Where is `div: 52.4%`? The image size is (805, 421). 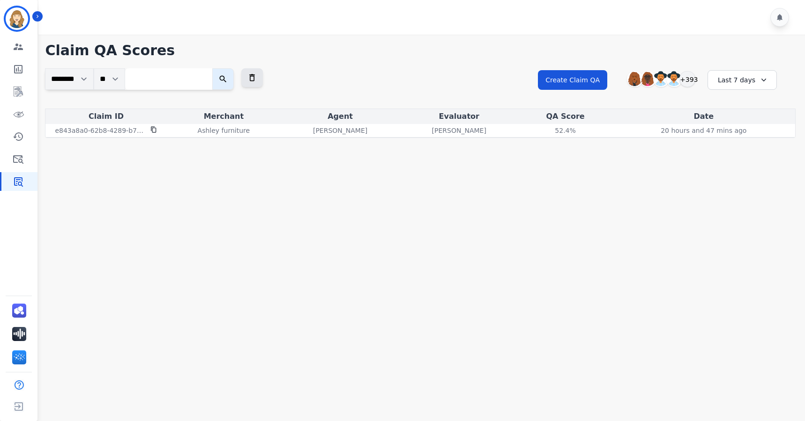
div: 52.4% is located at coordinates (565, 131).